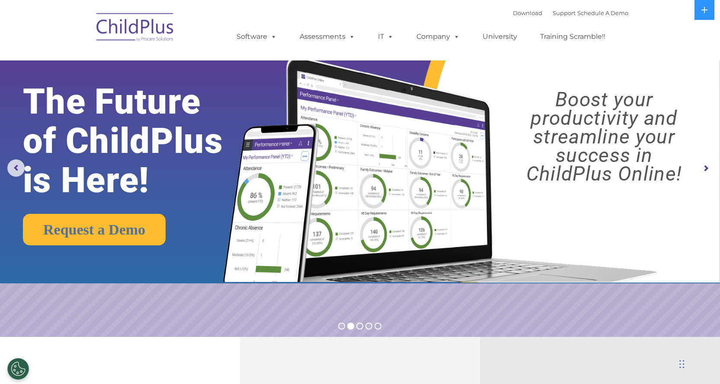 The width and height of the screenshot is (720, 384). What do you see at coordinates (682, 364) in the screenshot?
I see `div: Drag` at bounding box center [682, 364].